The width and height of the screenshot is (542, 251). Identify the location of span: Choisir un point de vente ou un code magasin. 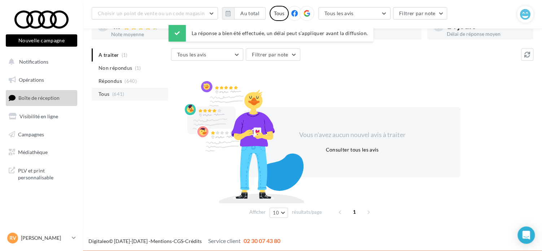
(151, 13).